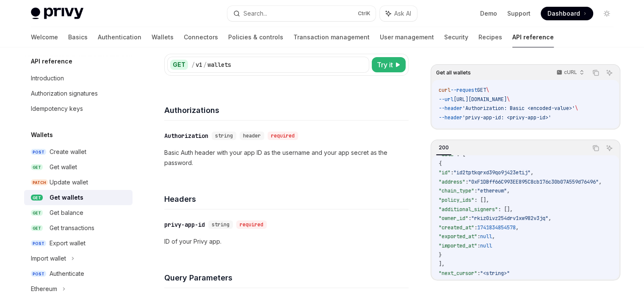  Describe the element at coordinates (42, 135) in the screenshot. I see `h5: Wallets` at that location.